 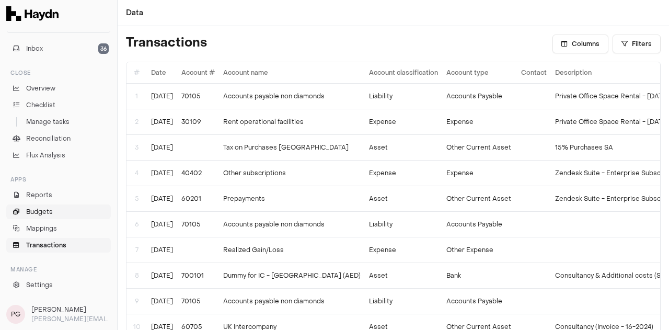 What do you see at coordinates (136, 147) in the screenshot?
I see `td: 3` at bounding box center [136, 147].